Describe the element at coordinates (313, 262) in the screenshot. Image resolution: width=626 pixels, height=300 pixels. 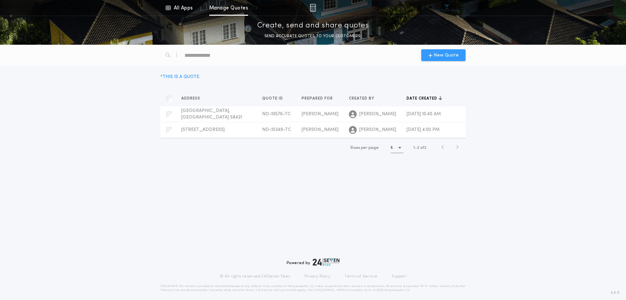
I see `div: Powered by` at that location.